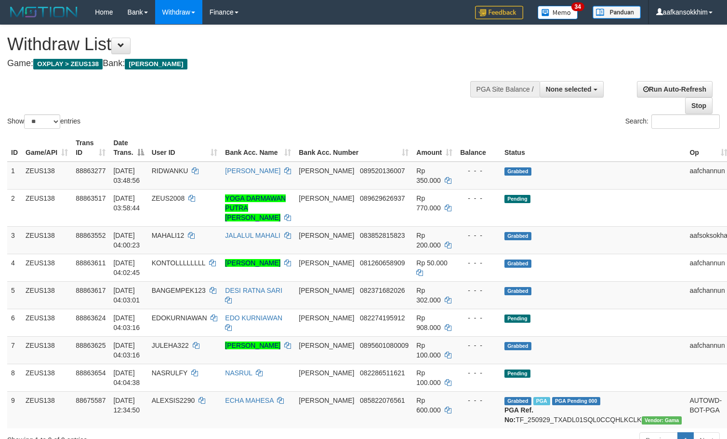 The image size is (727, 439). What do you see at coordinates (168, 235) in the screenshot?
I see `span: MAHALI12` at bounding box center [168, 235].